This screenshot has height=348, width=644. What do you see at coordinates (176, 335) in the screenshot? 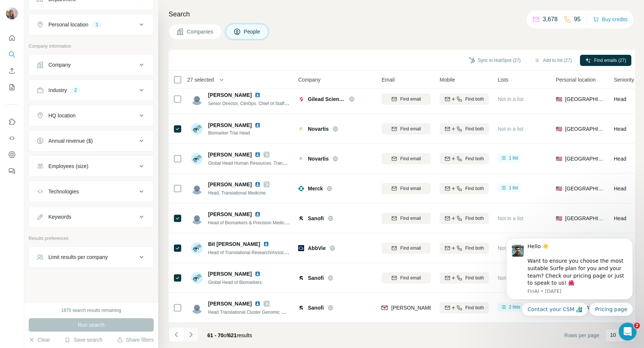
I see `button: Navigate to previous page` at bounding box center [176, 335].